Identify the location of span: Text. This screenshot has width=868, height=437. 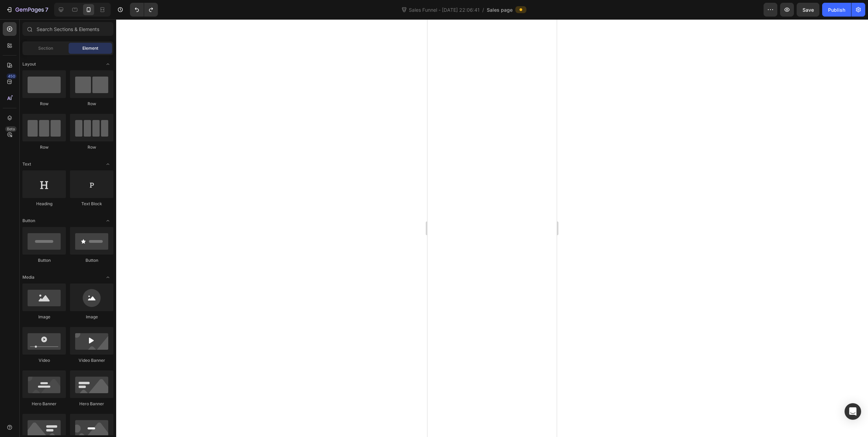
(27, 164).